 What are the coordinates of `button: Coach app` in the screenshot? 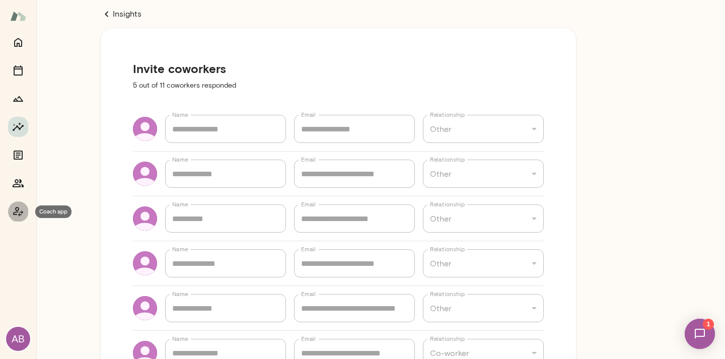 It's located at (18, 212).